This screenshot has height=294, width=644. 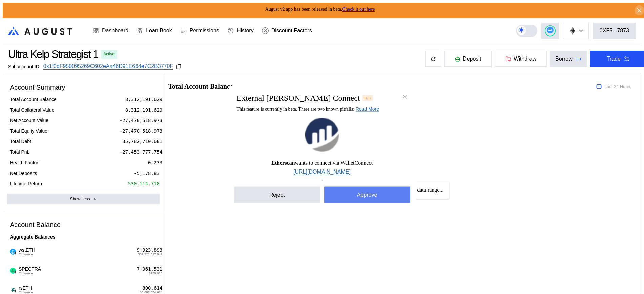 I want to click on img: Icon___Dark.png, so click(x=13, y=290).